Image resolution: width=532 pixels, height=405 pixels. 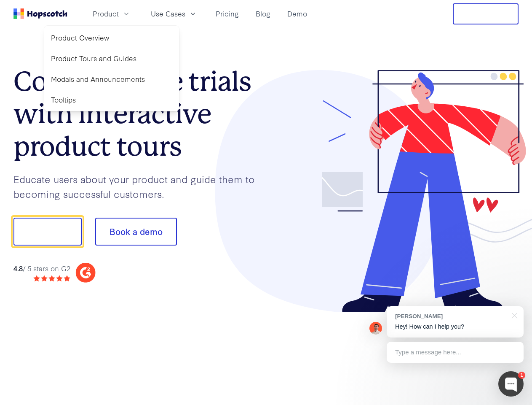 What do you see at coordinates (297, 14) in the screenshot?
I see `a: Demo` at bounding box center [297, 14].